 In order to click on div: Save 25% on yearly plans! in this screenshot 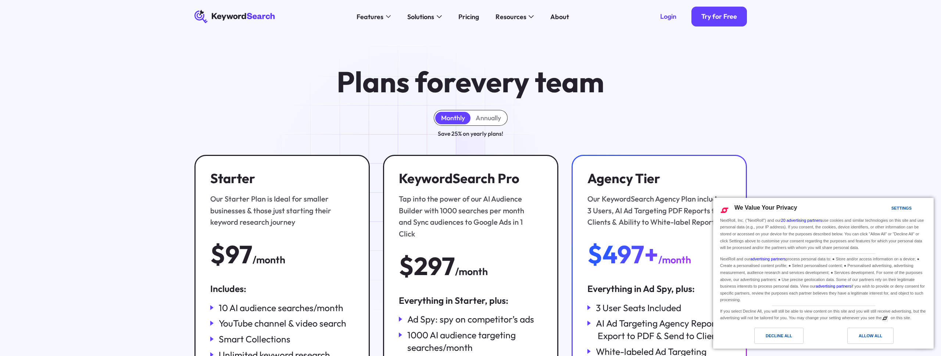, I will do `click(470, 133)`.